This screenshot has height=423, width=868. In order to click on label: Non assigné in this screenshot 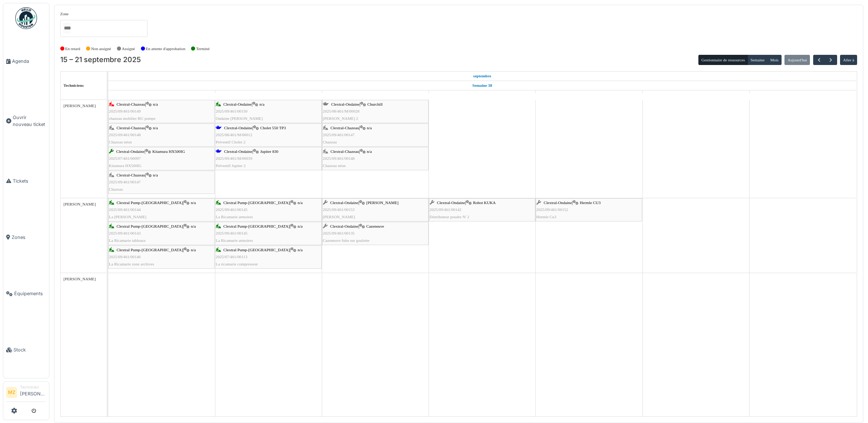, I will do `click(101, 49)`.